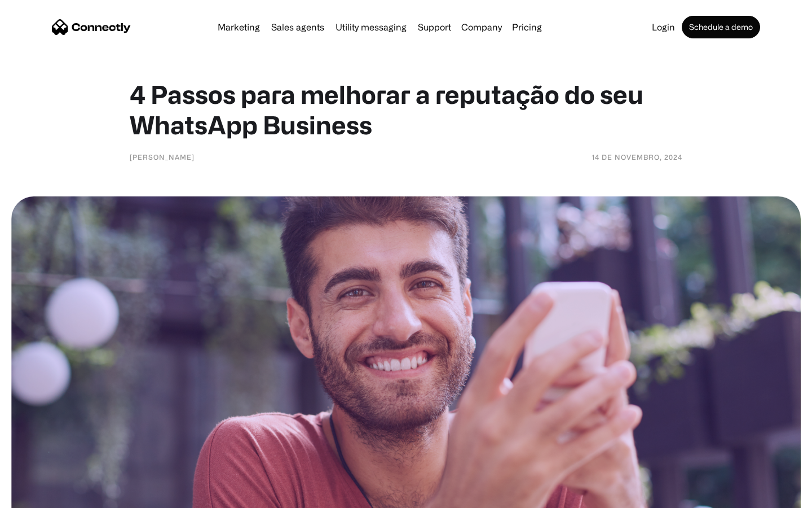 The image size is (812, 508). What do you see at coordinates (434, 27) in the screenshot?
I see `a: Support` at bounding box center [434, 27].